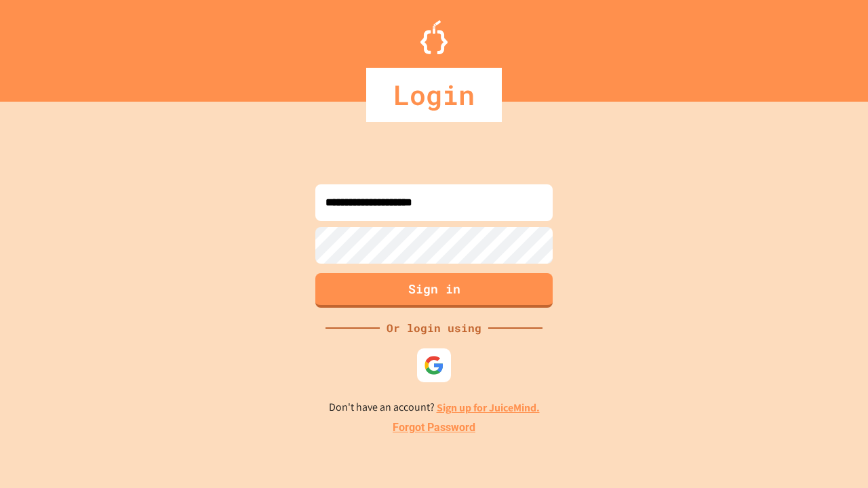 The image size is (868, 488). Describe the element at coordinates (434, 290) in the screenshot. I see `button: Sign in` at that location.